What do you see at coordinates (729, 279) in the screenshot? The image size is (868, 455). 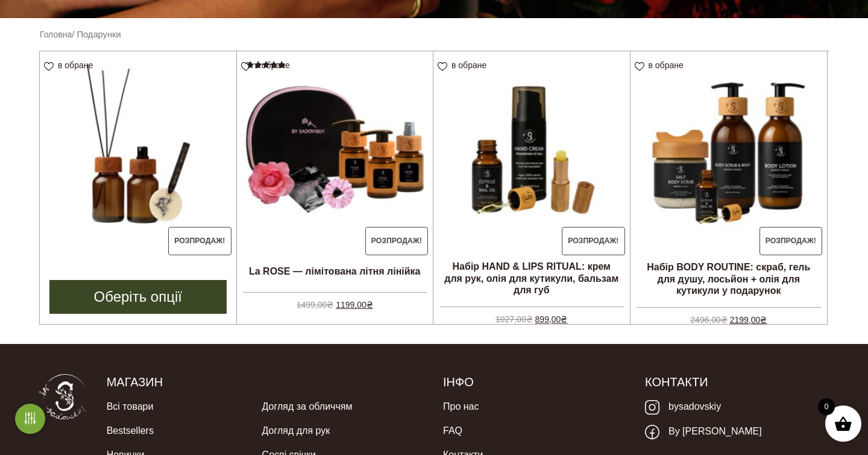 I see `h2: Набір BODY ROUTINE: скраб, гель для душу, лосьйон + олія для кутикули у подарунок` at bounding box center [729, 279].